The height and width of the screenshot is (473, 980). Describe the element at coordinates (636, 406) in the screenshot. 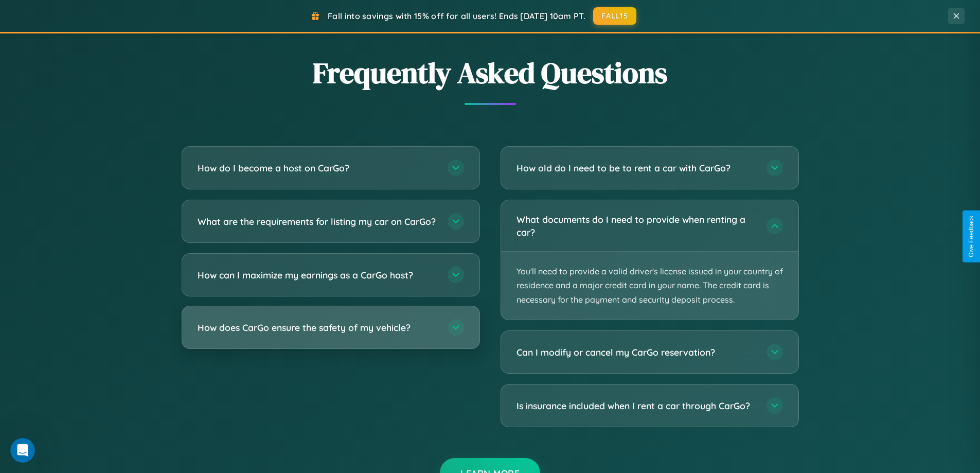

I see `h3: Is insurance included when I rent a car through CarGo?` at that location.